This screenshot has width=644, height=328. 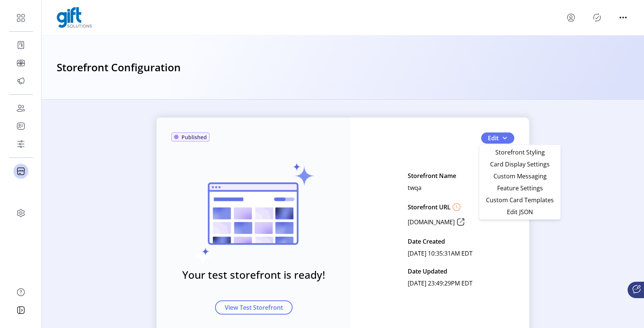 What do you see at coordinates (426, 241) in the screenshot?
I see `p: Date Created` at bounding box center [426, 241].